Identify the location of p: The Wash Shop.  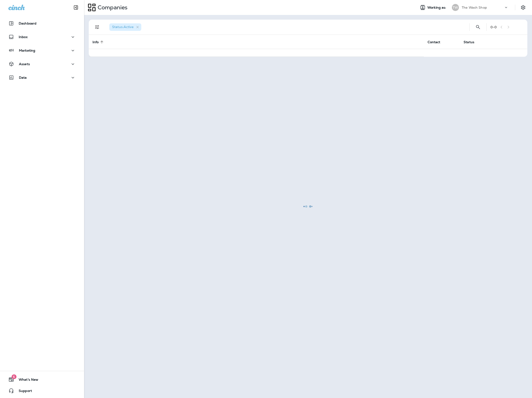
(474, 8).